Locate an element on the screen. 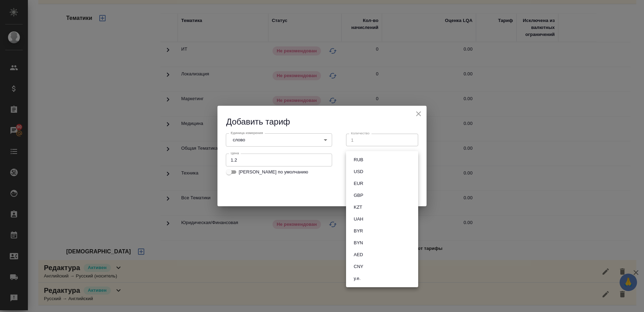  button: CNY is located at coordinates (358, 267).